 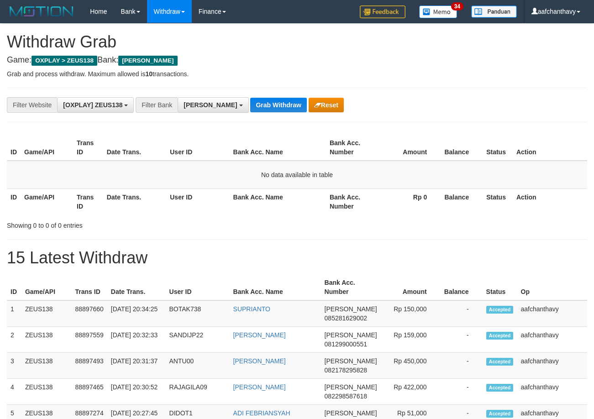 What do you see at coordinates (297, 42) in the screenshot?
I see `h1: Withdraw Grab` at bounding box center [297, 42].